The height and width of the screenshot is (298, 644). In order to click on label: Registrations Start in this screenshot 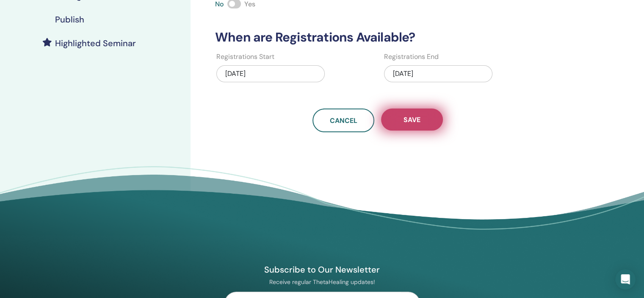, I will do `click(245, 57)`.